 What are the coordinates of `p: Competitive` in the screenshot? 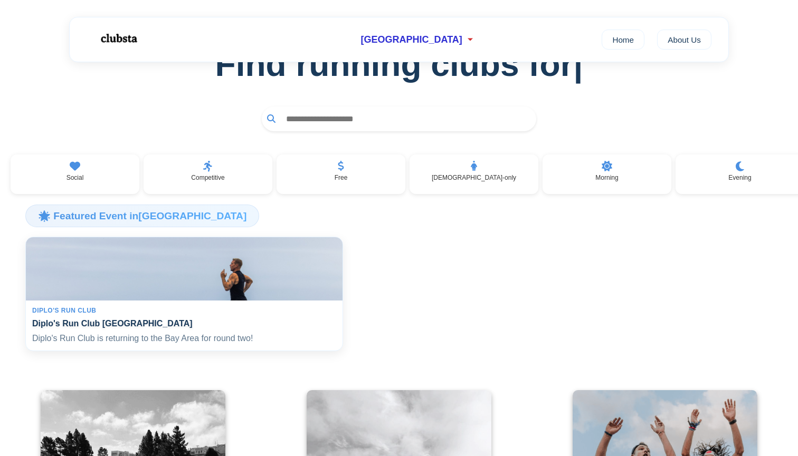 It's located at (207, 178).